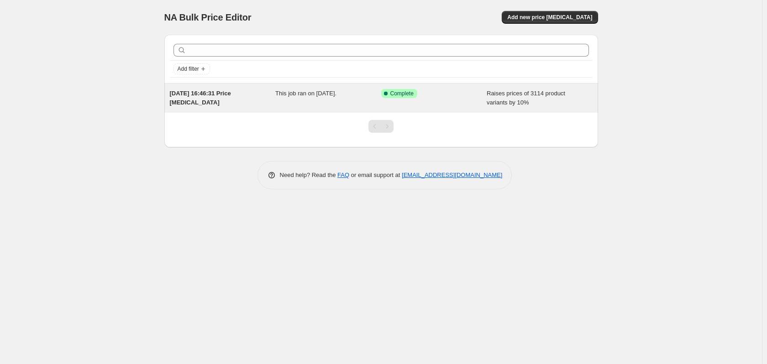 This screenshot has width=767, height=364. What do you see at coordinates (402, 94) in the screenshot?
I see `span: Complete` at bounding box center [402, 94].